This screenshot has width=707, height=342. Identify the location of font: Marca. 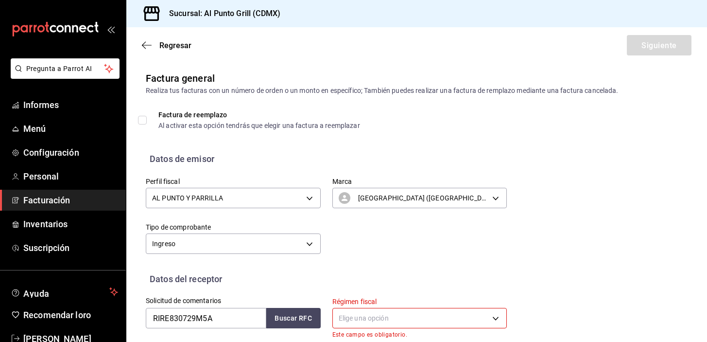
(342, 181).